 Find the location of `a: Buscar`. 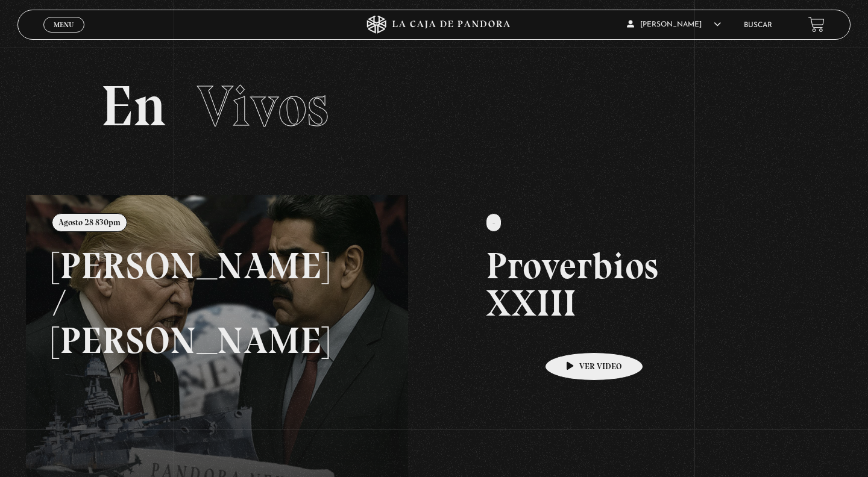

a: Buscar is located at coordinates (757, 25).